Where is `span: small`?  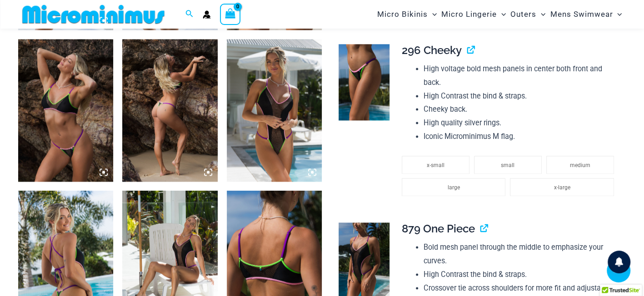 span: small is located at coordinates (508, 165).